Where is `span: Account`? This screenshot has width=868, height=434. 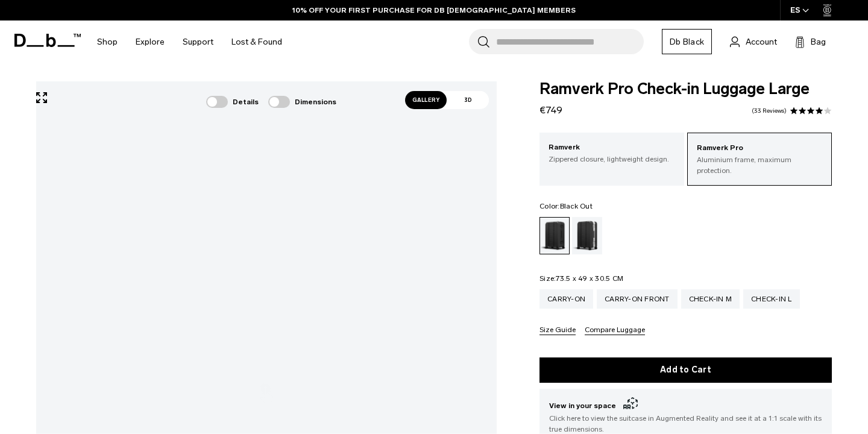
span: Account is located at coordinates (761, 42).